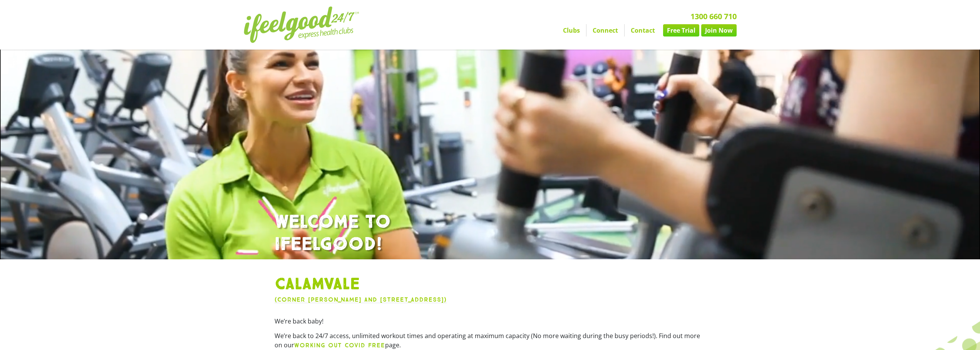  What do you see at coordinates (490, 285) in the screenshot?
I see `h1: Calamvale` at bounding box center [490, 285].